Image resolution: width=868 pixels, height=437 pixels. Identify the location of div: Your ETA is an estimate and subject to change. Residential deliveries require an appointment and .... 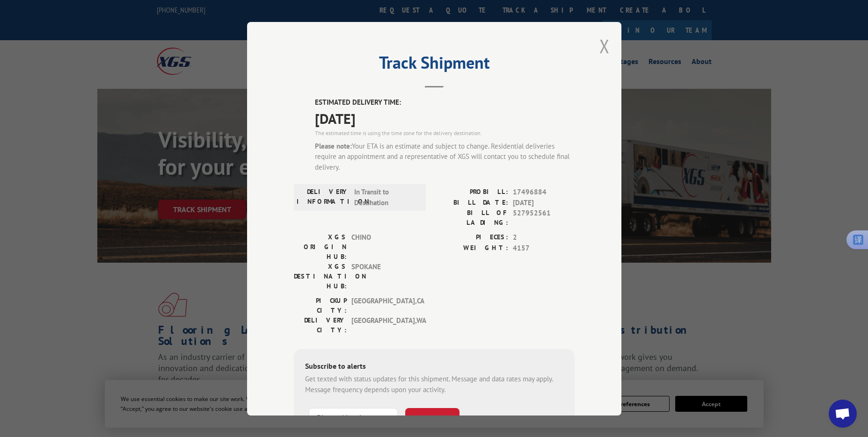
(445, 157).